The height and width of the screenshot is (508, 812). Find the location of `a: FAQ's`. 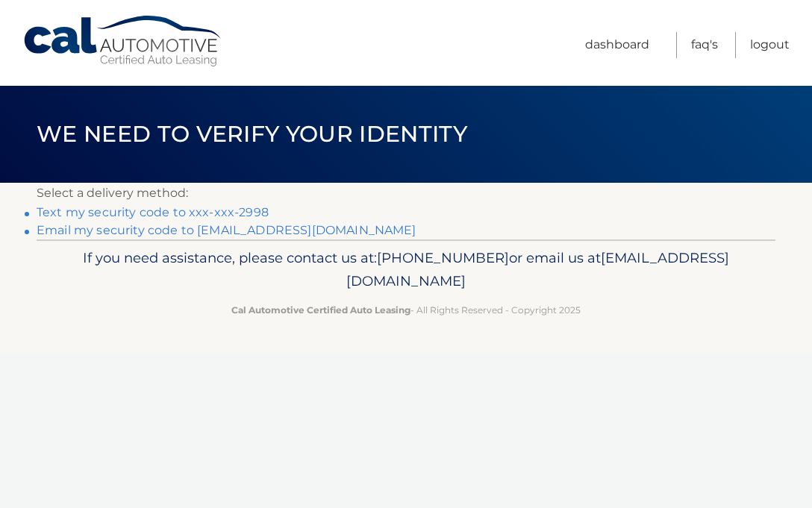

a: FAQ's is located at coordinates (704, 45).